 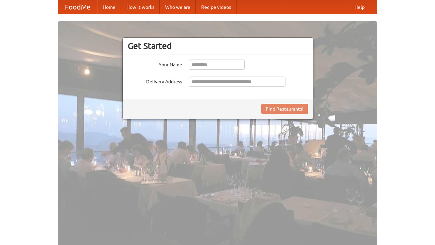 What do you see at coordinates (78, 7) in the screenshot?
I see `a: FoodMe` at bounding box center [78, 7].